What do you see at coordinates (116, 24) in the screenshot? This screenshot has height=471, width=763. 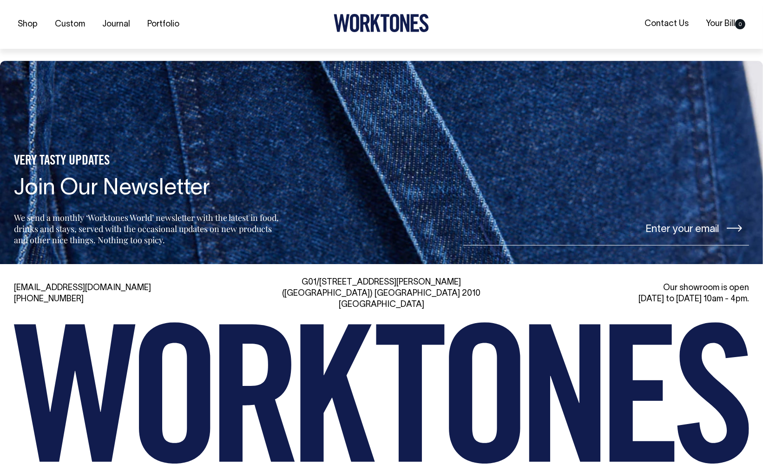 I see `a: Journal` at bounding box center [116, 24].